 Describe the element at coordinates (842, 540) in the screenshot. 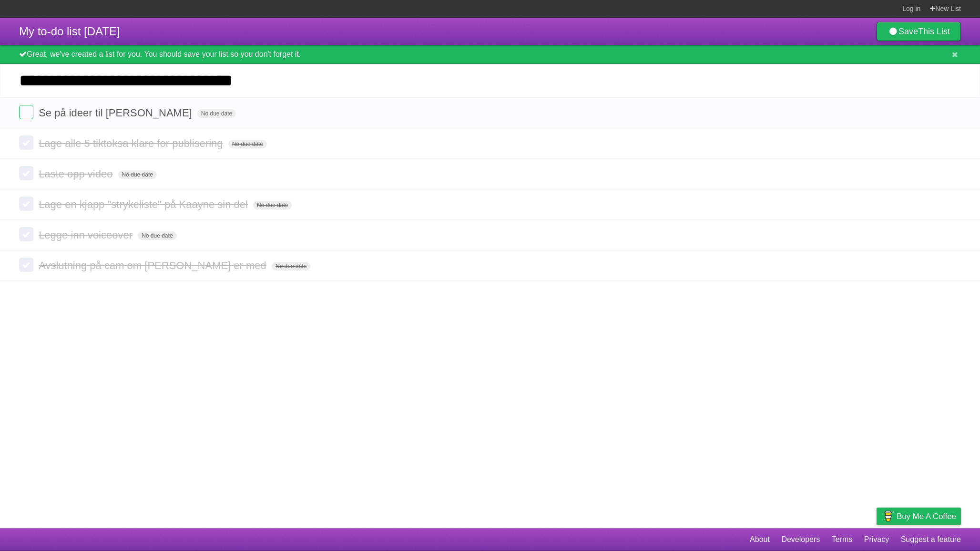

I see `a: Terms` at that location.